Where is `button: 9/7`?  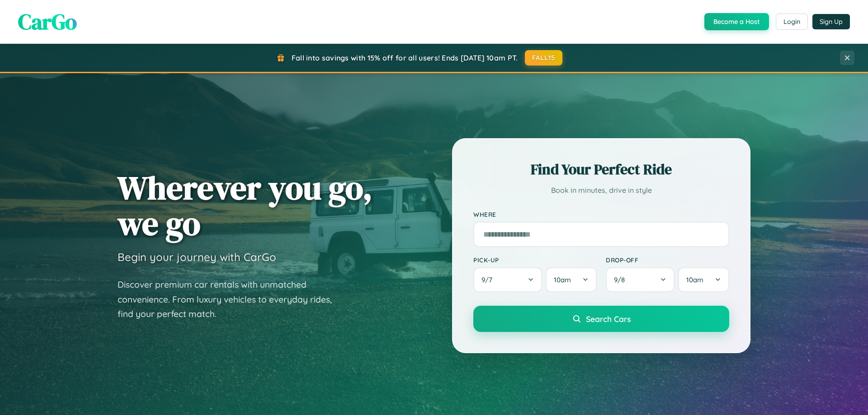
button: 9/7 is located at coordinates (508, 280).